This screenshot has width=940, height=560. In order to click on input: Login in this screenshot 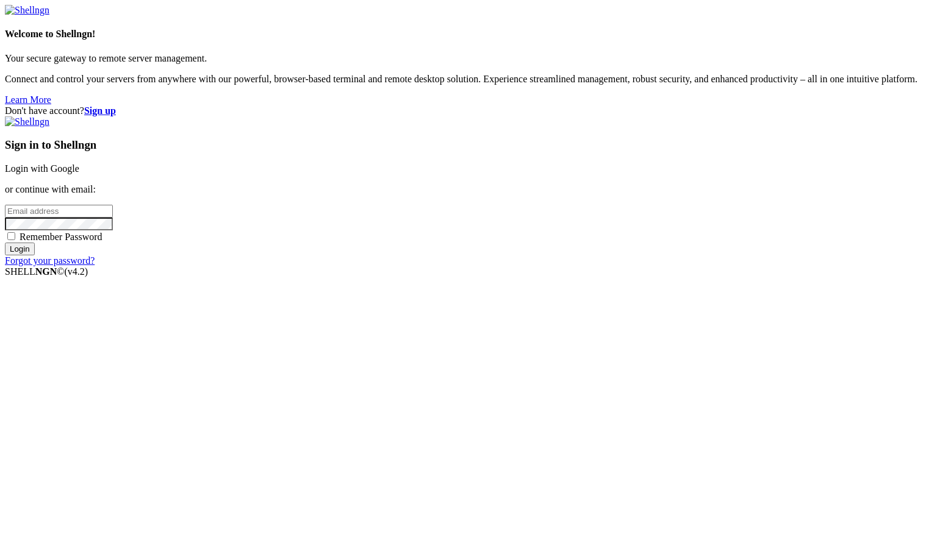, I will do `click(19, 249)`.